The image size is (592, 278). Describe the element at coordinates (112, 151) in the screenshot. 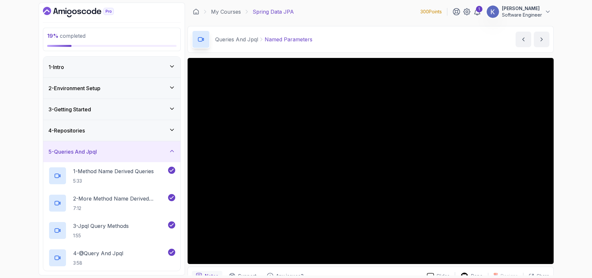

I see `button: 5-Queries And Jpql` at that location.